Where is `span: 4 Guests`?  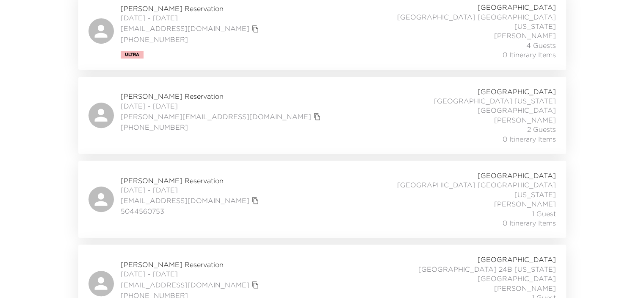
span: 4 Guests is located at coordinates (541, 45).